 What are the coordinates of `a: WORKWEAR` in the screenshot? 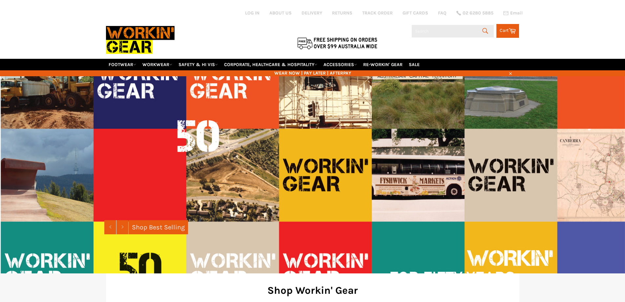 It's located at (157, 64).